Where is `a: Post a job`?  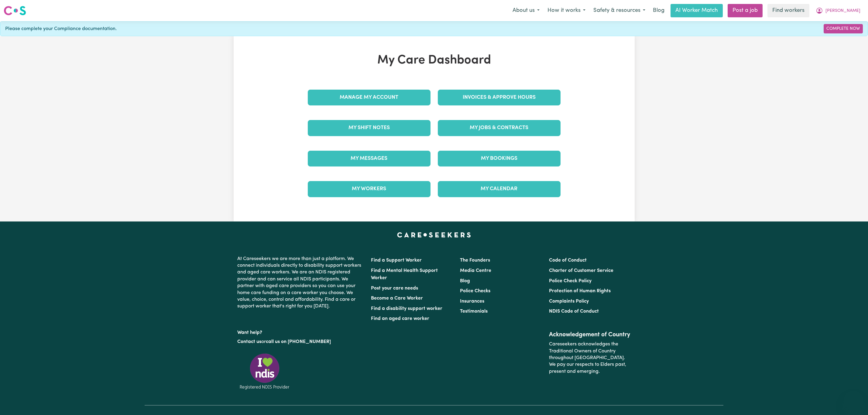
a: Post a job is located at coordinates (745, 11).